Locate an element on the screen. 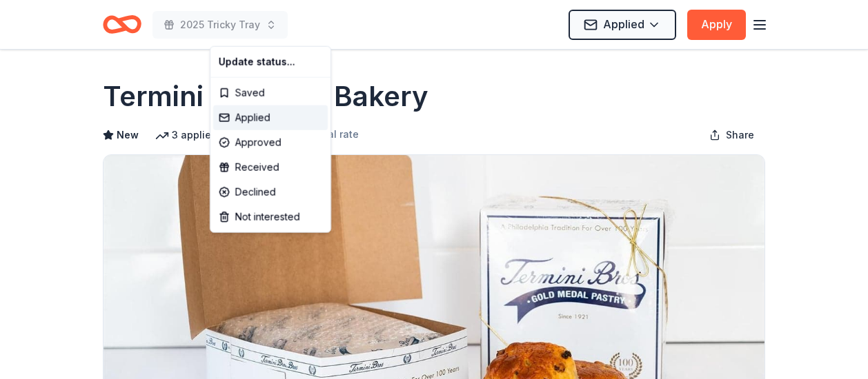 The height and width of the screenshot is (379, 868). div: Applied is located at coordinates (270, 118).